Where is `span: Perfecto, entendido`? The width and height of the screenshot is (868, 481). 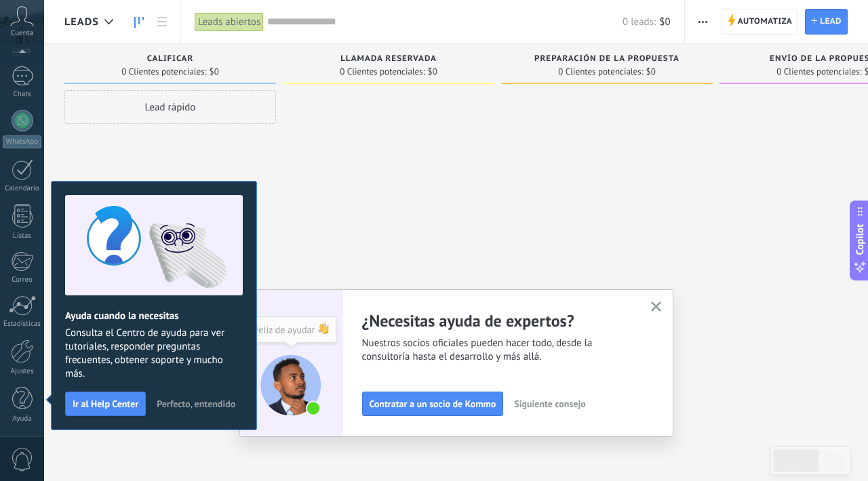 span: Perfecto, entendido is located at coordinates (196, 404).